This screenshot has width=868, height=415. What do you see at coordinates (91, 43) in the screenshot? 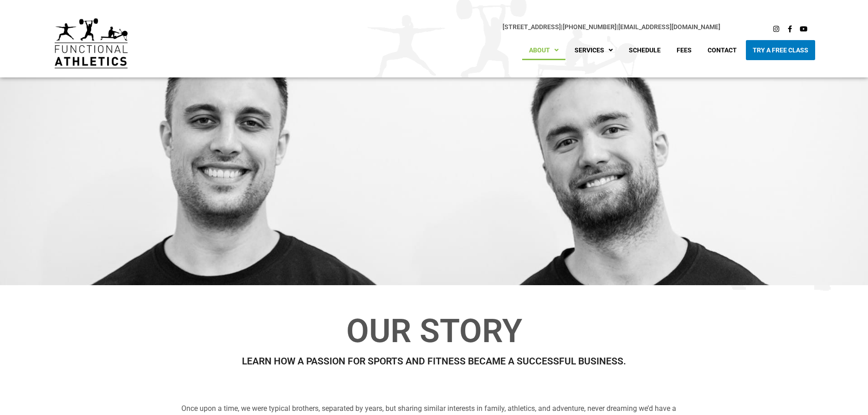
I see `img: default-logo` at bounding box center [91, 43].